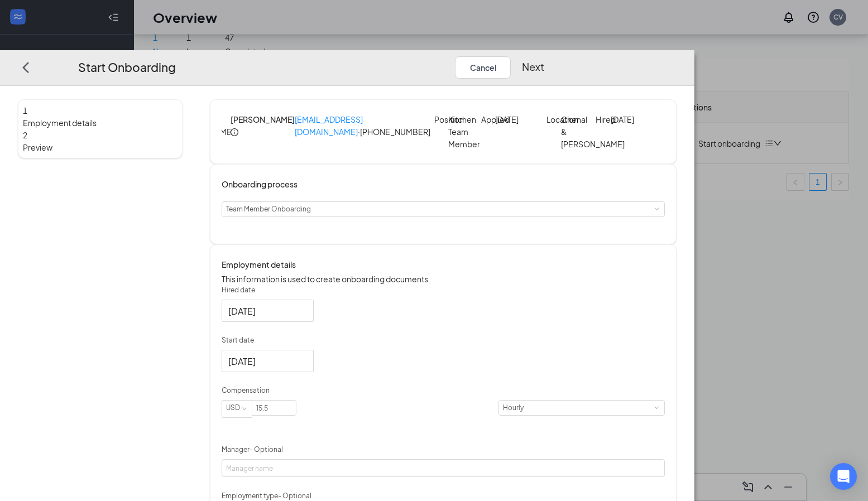  What do you see at coordinates (443, 341) in the screenshot?
I see `p: Start date` at bounding box center [443, 341].